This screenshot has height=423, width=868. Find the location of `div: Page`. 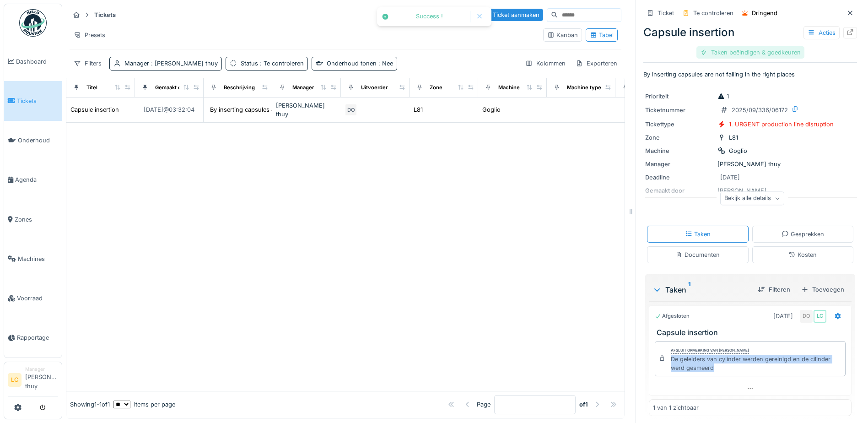

div: Page is located at coordinates (484, 405).